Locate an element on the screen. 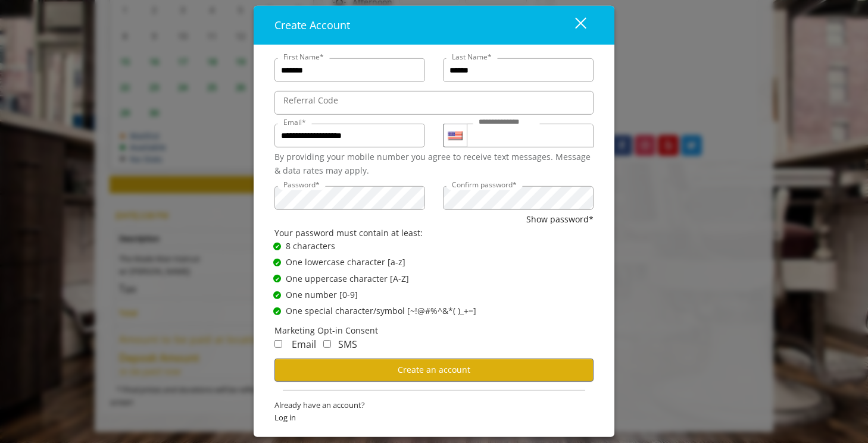 This screenshot has height=443, width=868. label: Referral Code is located at coordinates (310, 100).